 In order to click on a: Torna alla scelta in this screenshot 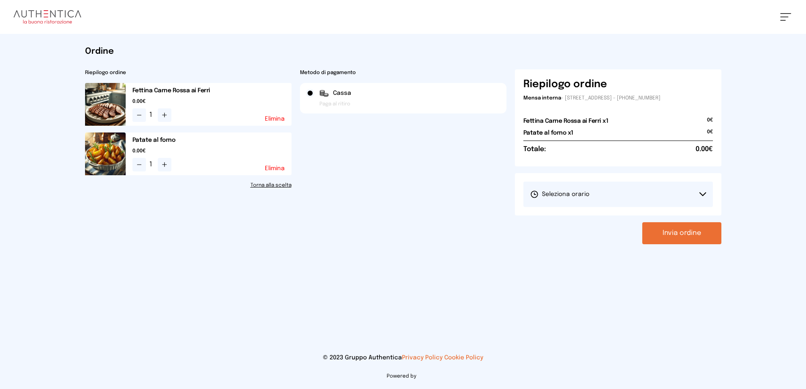, I will do `click(188, 185)`.